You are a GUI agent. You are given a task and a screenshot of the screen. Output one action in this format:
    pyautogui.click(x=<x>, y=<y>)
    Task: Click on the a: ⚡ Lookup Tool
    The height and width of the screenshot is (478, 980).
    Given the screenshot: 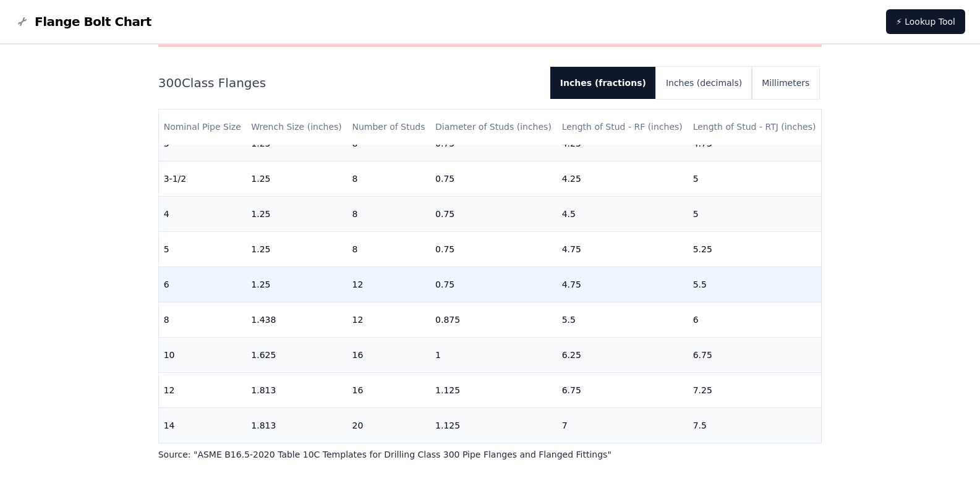 What is the action you would take?
    pyautogui.click(x=926, y=22)
    